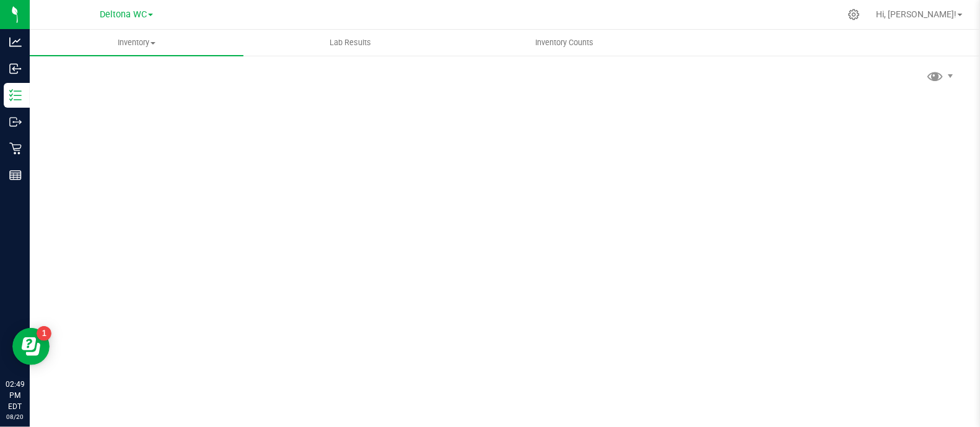  Describe the element at coordinates (854, 14) in the screenshot. I see `div: Manage settings` at that location.